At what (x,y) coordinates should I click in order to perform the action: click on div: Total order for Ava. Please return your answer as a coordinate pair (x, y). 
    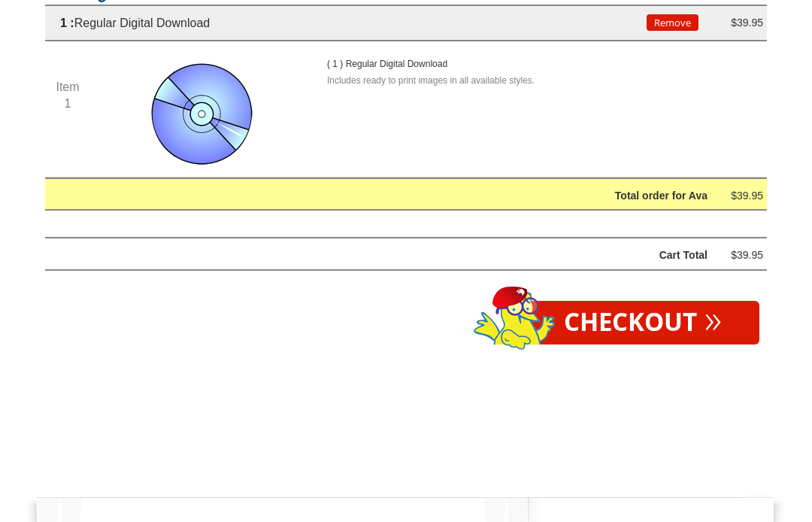
    Looking at the image, I should click on (396, 196).